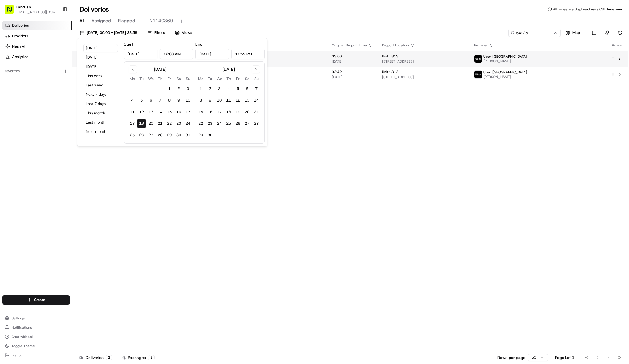 This screenshot has width=629, height=364. What do you see at coordinates (142, 101) in the screenshot?
I see `button: 5` at bounding box center [142, 101].